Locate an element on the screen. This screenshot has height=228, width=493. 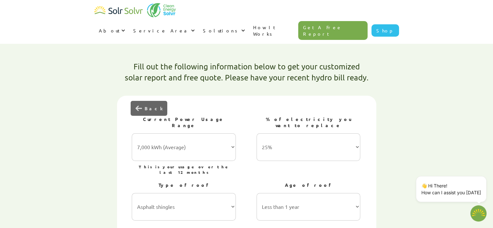
a: Shop is located at coordinates (385, 30).